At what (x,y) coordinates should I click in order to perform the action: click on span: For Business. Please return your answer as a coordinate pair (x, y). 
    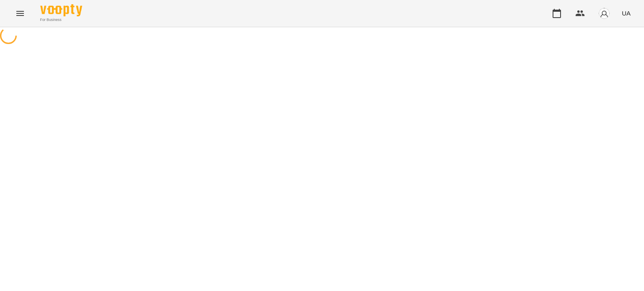
    Looking at the image, I should click on (61, 20).